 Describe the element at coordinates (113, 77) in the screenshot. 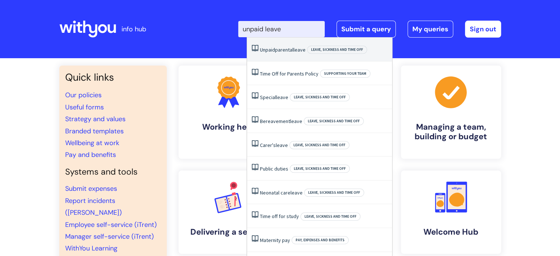

I see `h3: Quick links` at that location.